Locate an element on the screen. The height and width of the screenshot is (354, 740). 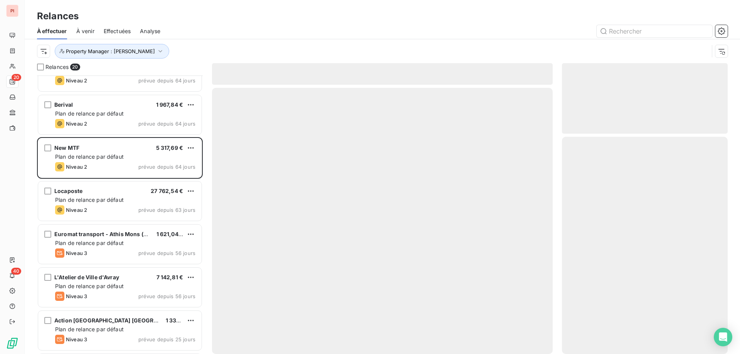
span: À venir is located at coordinates (85, 31).